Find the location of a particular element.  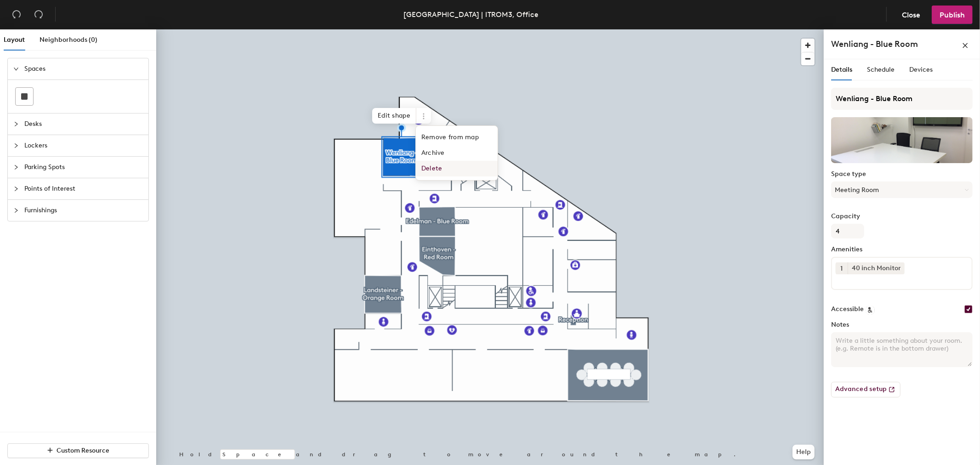

span: Points of Interest is located at coordinates (84, 189).